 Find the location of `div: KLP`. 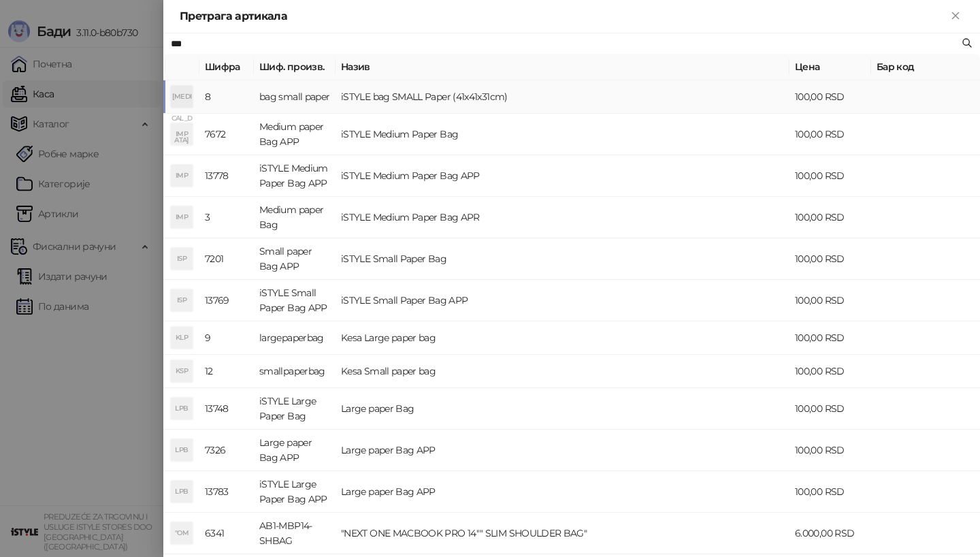

div: KLP is located at coordinates (182, 338).